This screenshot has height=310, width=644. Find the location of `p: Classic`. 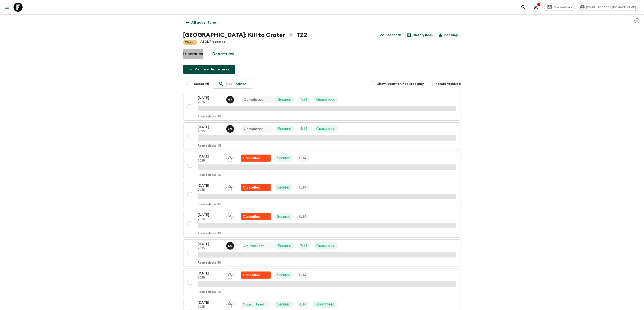

p: Classic is located at coordinates (190, 42).